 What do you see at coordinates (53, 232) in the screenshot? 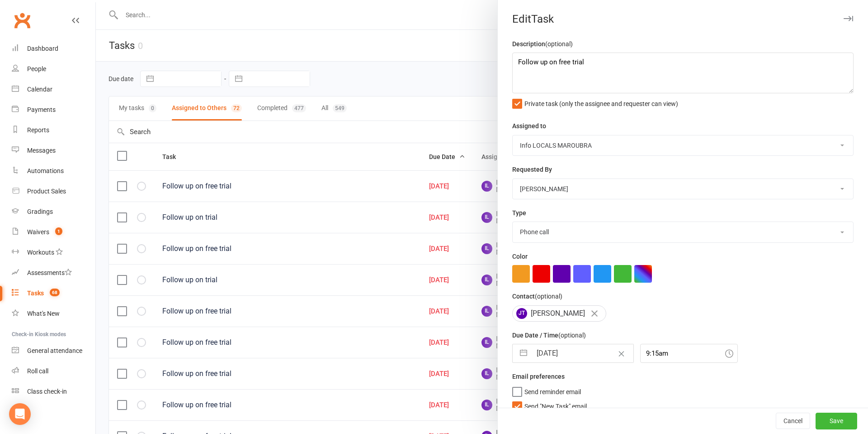
I see `a: Waivers 1` at bounding box center [53, 232].